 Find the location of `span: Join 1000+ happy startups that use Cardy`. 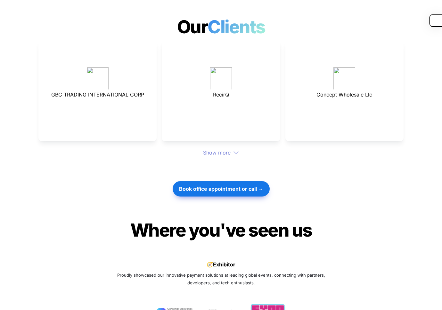

span: Join 1000+ happy startups that use Cardy is located at coordinates (221, 252).